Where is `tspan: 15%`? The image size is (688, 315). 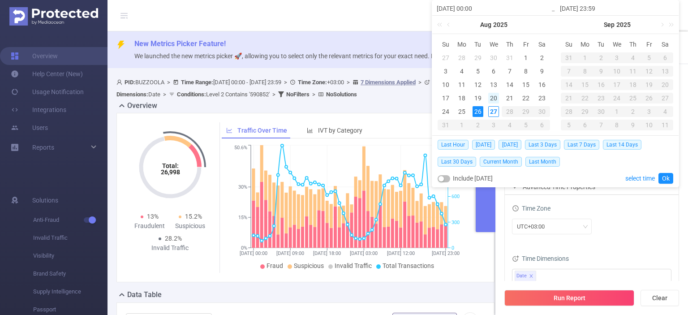
tspan: 15% is located at coordinates (243, 217).